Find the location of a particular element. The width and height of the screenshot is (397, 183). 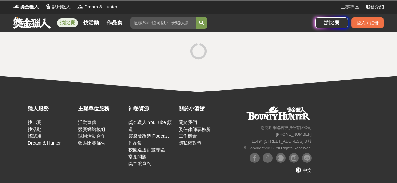

img: Instagram is located at coordinates (294, 158).